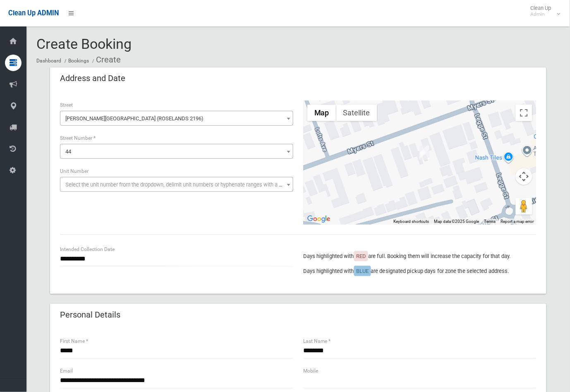  I want to click on a: Bookings, so click(78, 61).